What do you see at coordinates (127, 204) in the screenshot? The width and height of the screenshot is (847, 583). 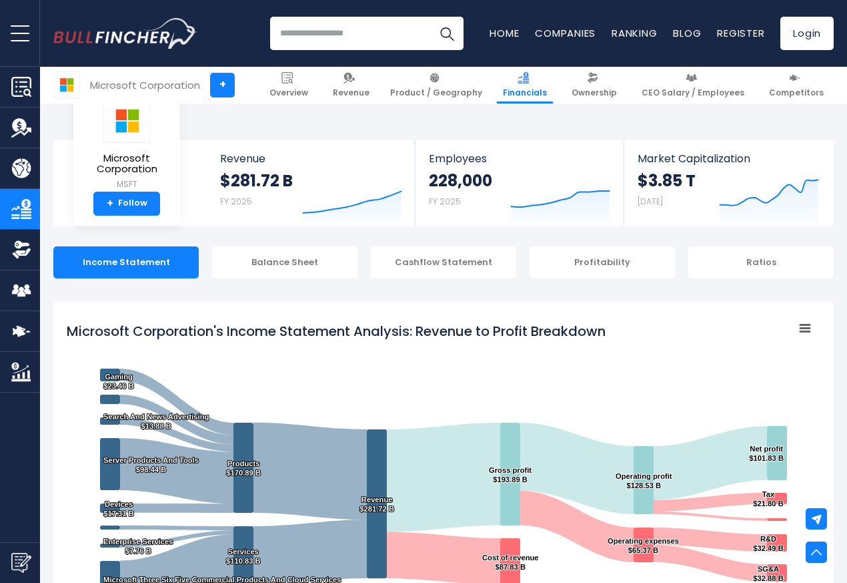 I see `a: +Follow` at bounding box center [127, 204].